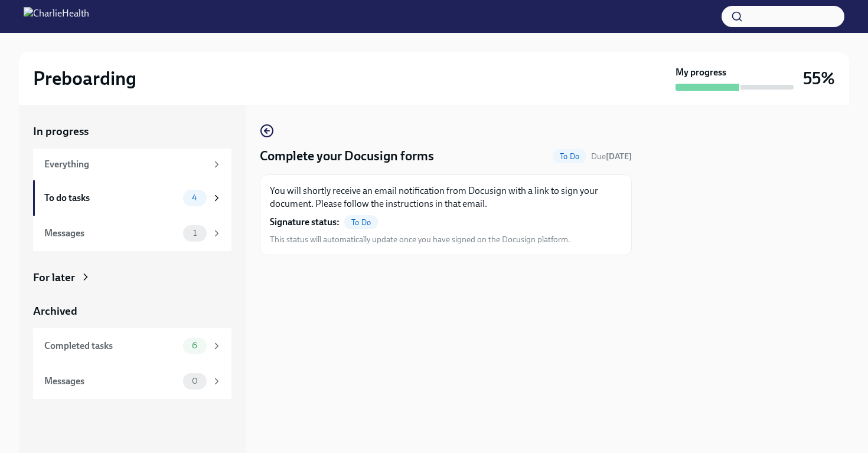  I want to click on a: For later, so click(132, 278).